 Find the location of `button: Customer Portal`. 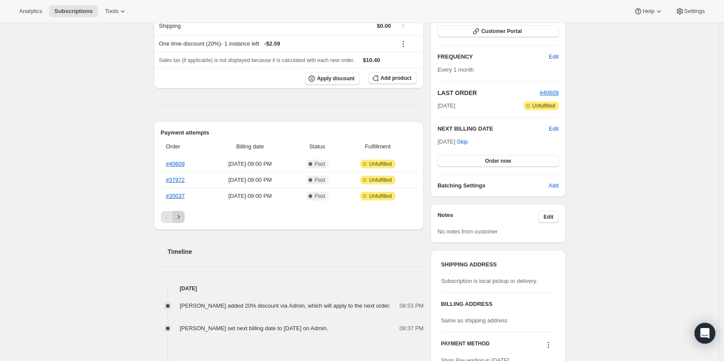

button: Customer Portal is located at coordinates (497, 31).